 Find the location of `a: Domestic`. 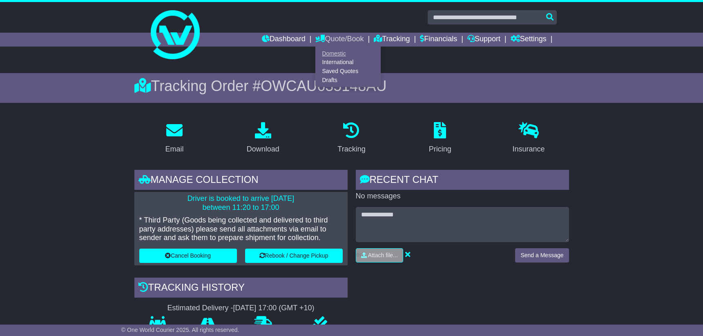

a: Domestic is located at coordinates (348, 53).